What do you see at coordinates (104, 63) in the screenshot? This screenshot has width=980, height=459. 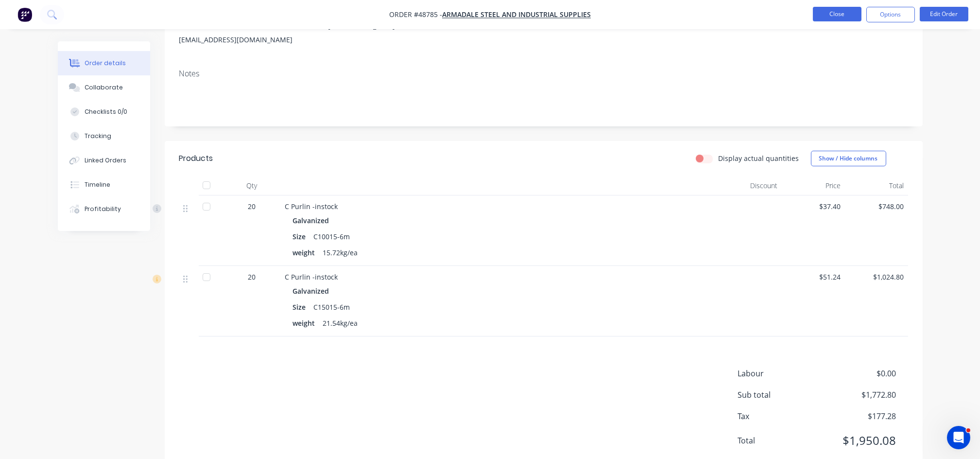 I see `button: Order details` at bounding box center [104, 63].